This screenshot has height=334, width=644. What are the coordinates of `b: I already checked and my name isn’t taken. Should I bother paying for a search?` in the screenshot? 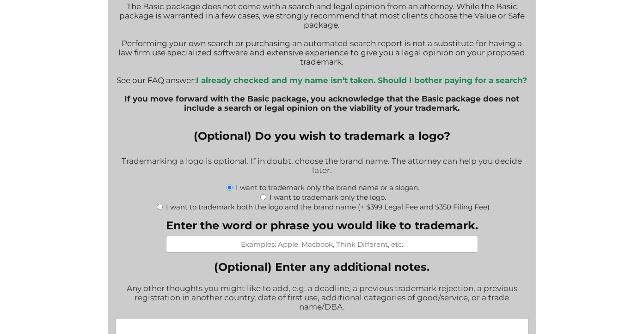 It's located at (361, 80).